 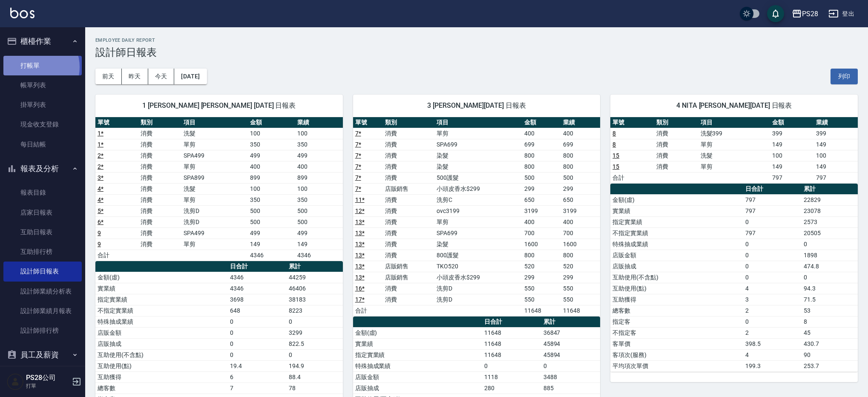 I want to click on td: 合計, so click(x=116, y=255).